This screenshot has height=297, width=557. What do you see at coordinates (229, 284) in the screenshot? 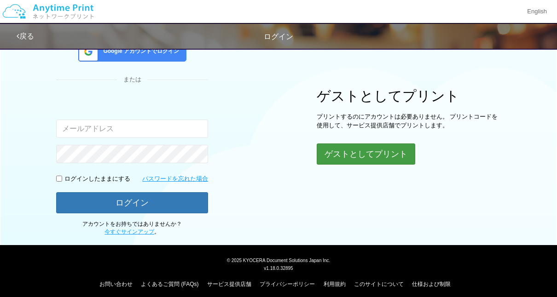
I see `a: サービス提供店舗` at bounding box center [229, 284].